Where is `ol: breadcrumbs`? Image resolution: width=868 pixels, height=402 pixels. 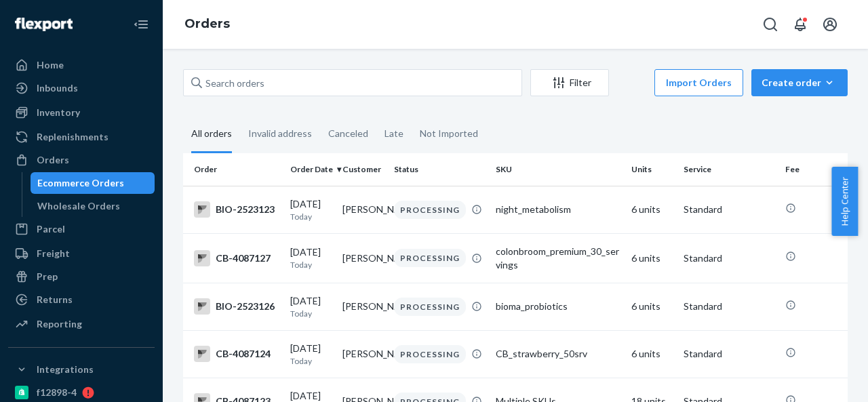
ol: breadcrumbs is located at coordinates (207, 25).